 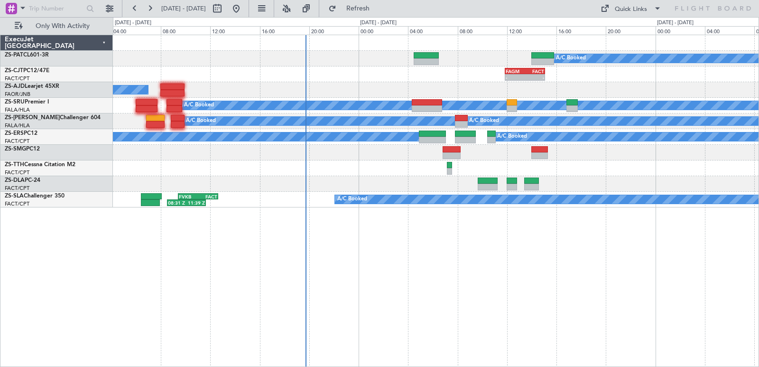 What do you see at coordinates (32, 86) in the screenshot?
I see `a: ZS-AJDLearjet 45XR` at bounding box center [32, 86].